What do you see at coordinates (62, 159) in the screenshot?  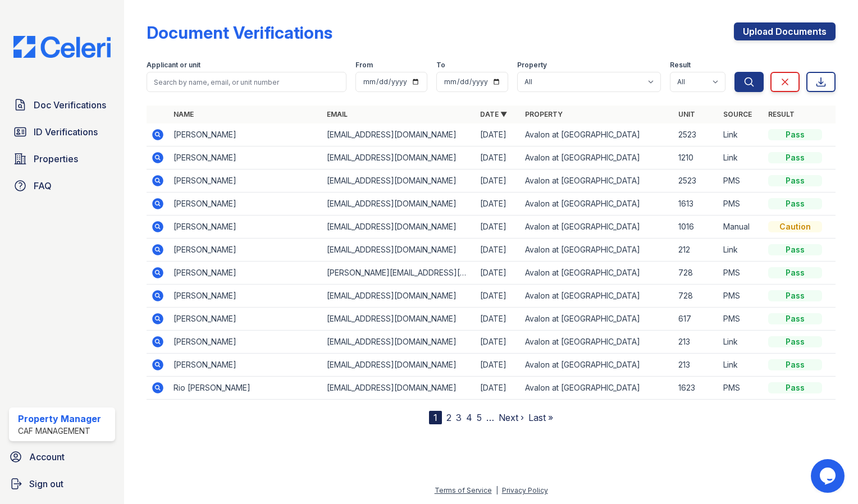 I see `a: Properties` at bounding box center [62, 159].